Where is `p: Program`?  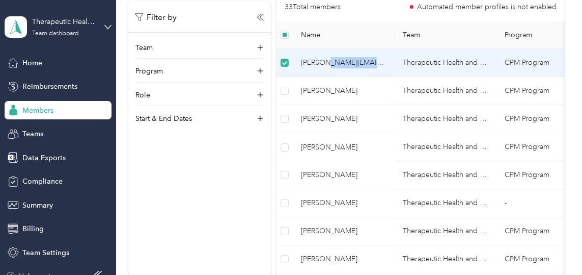
p: Program is located at coordinates (149, 70).